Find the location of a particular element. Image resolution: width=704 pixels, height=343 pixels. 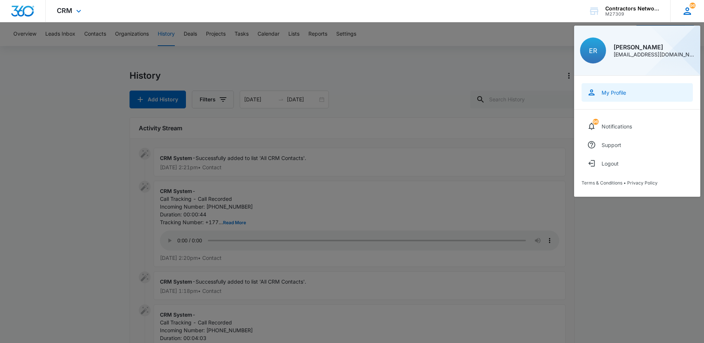

div: Support is located at coordinates (611, 145).